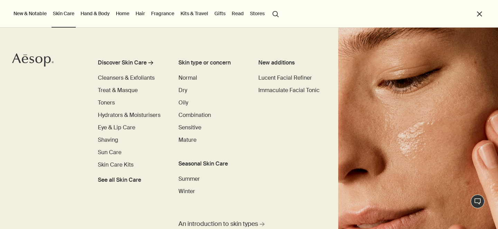 This screenshot has width=498, height=229. Describe the element at coordinates (218, 224) in the screenshot. I see `span: An introduction to skin types` at that location.